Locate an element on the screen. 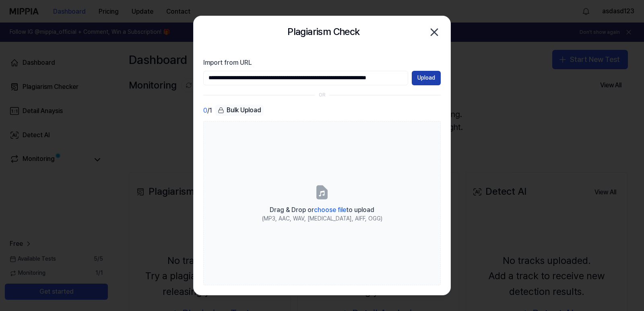 The height and width of the screenshot is (311, 644). div: Bulk Upload is located at coordinates (239, 110).